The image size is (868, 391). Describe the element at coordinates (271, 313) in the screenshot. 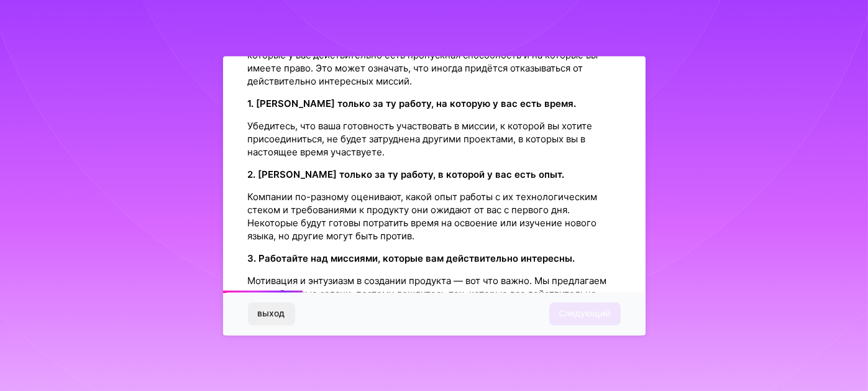

I see `font: выход` at that location.